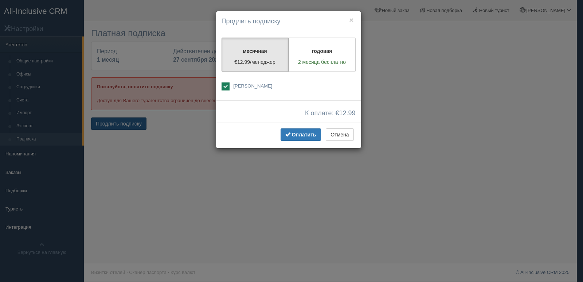 The height and width of the screenshot is (282, 583). Describe the element at coordinates (255, 62) in the screenshot. I see `p: €12.99/менеджер` at that location.